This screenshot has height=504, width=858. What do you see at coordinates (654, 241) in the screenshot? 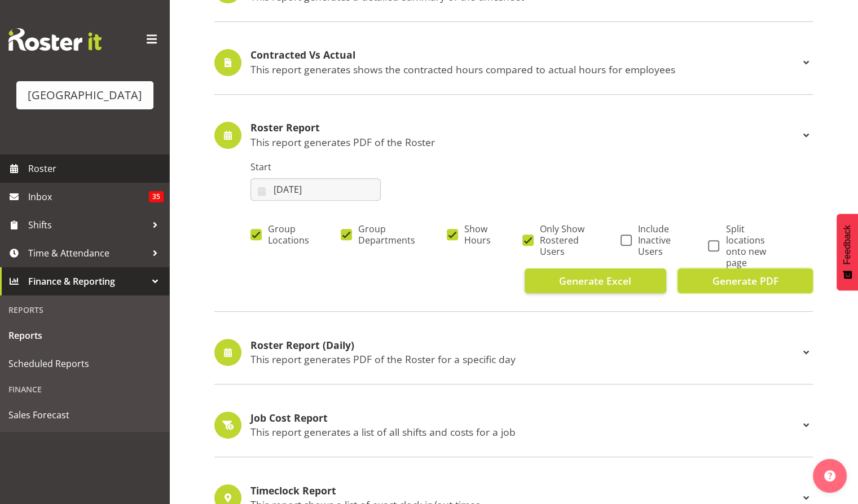
I see `span: Include Inactive Users` at bounding box center [654, 241].